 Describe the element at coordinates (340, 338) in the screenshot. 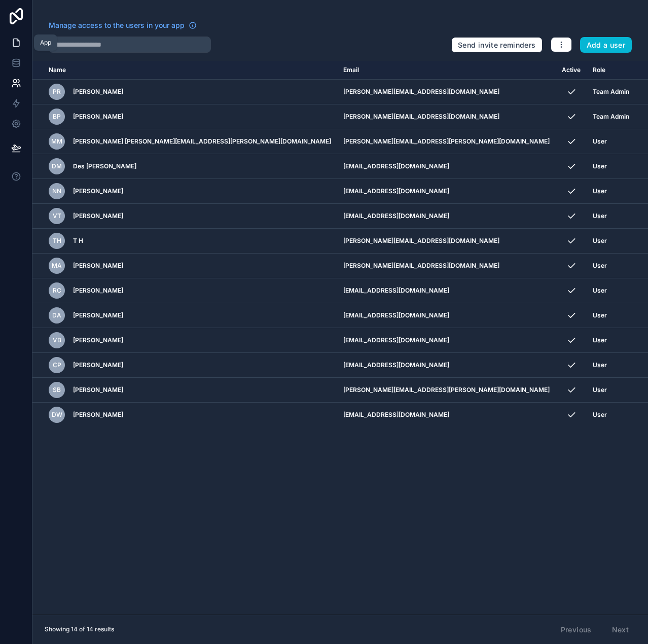

I see `div: scrollable content` at that location.